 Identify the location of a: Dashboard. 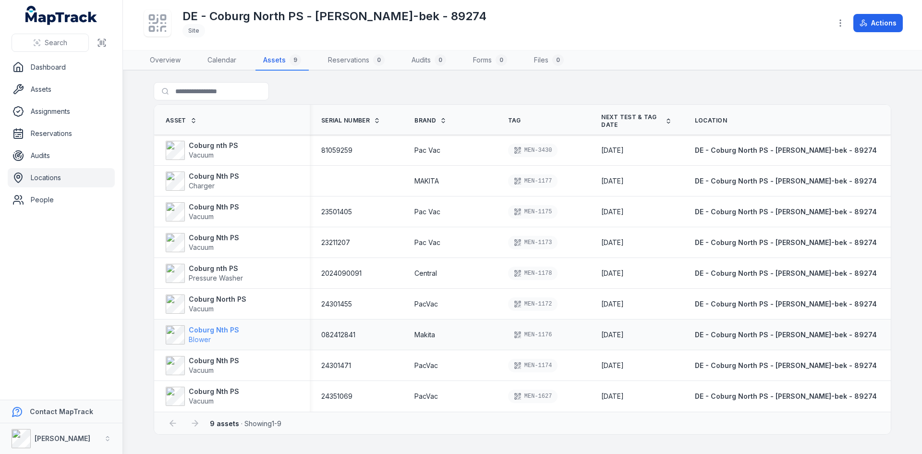
(61, 67).